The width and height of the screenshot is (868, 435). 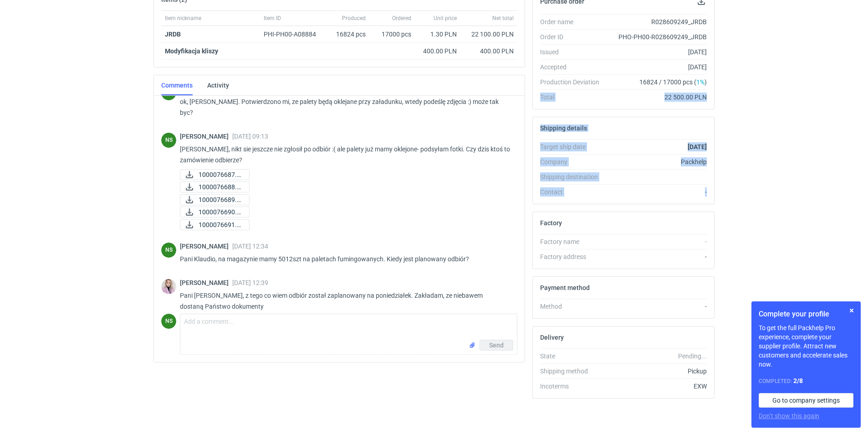 What do you see at coordinates (214, 187) in the screenshot?
I see `div: 1000076688.jpg` at bounding box center [214, 187].